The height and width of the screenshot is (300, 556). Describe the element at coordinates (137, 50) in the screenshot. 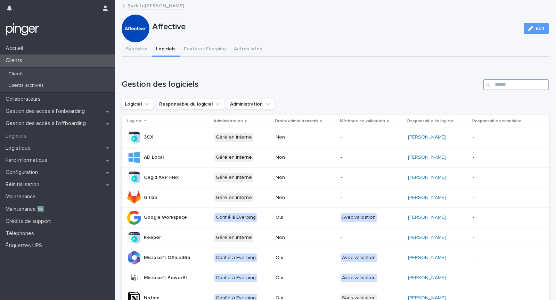

I see `button: Synthèse` at that location.